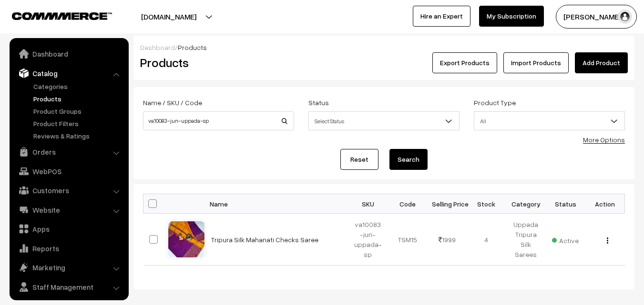  What do you see at coordinates (78, 124) in the screenshot?
I see `a: Product Filters` at bounding box center [78, 124].